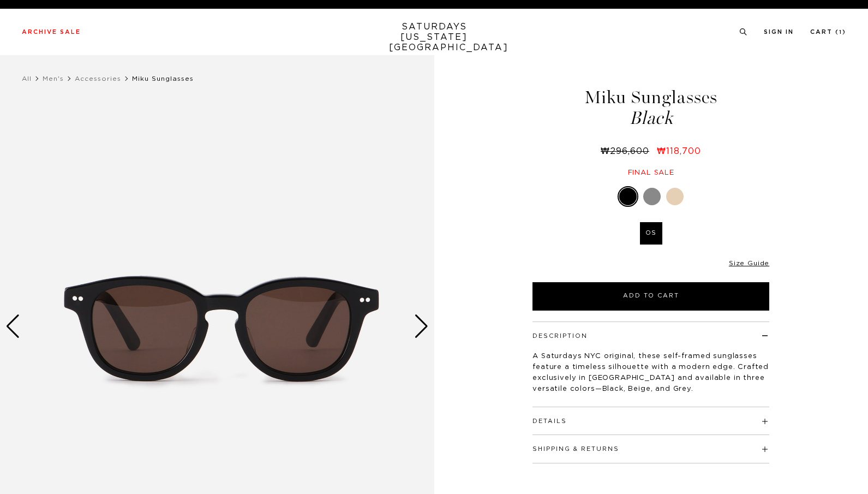  Describe the element at coordinates (651, 118) in the screenshot. I see `span: Black` at that location.